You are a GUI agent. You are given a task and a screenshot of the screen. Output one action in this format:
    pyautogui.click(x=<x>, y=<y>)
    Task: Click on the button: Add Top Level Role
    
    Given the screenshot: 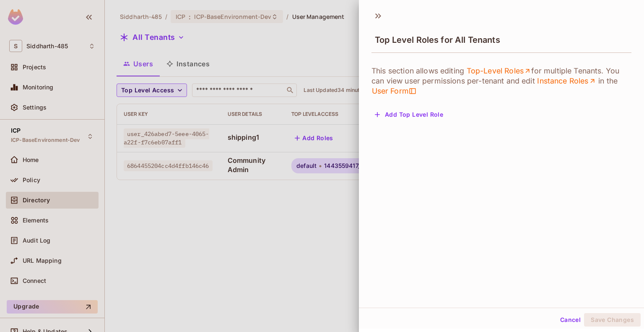 What is the action you would take?
    pyautogui.click(x=409, y=115)
    